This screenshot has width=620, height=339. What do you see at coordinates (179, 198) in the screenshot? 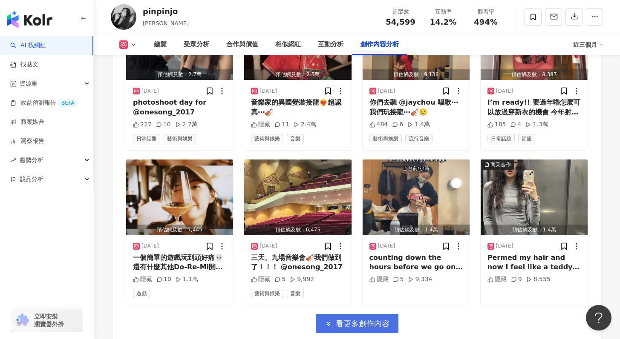
I see `button: 預估觸及數：7,445` at bounding box center [179, 198].